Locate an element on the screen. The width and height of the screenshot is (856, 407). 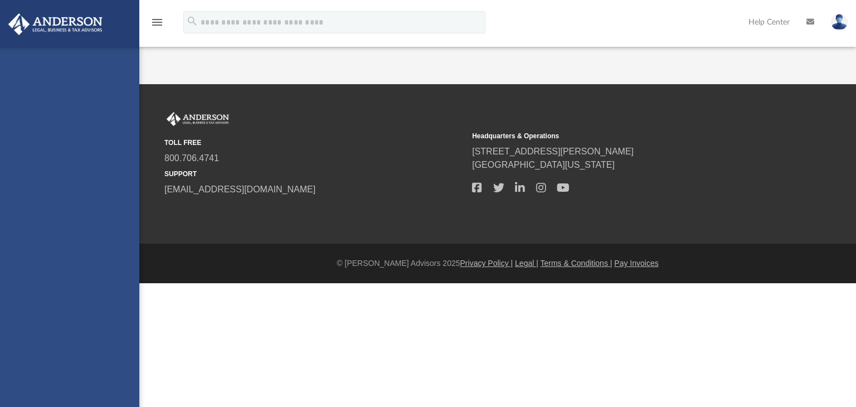
a: 800.706.4741 is located at coordinates (192, 158).